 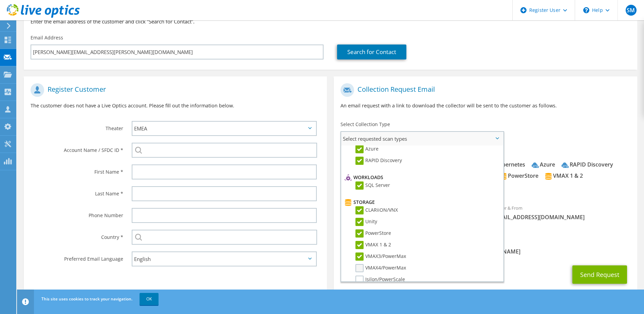 I want to click on div: PowerStore, so click(x=520, y=176).